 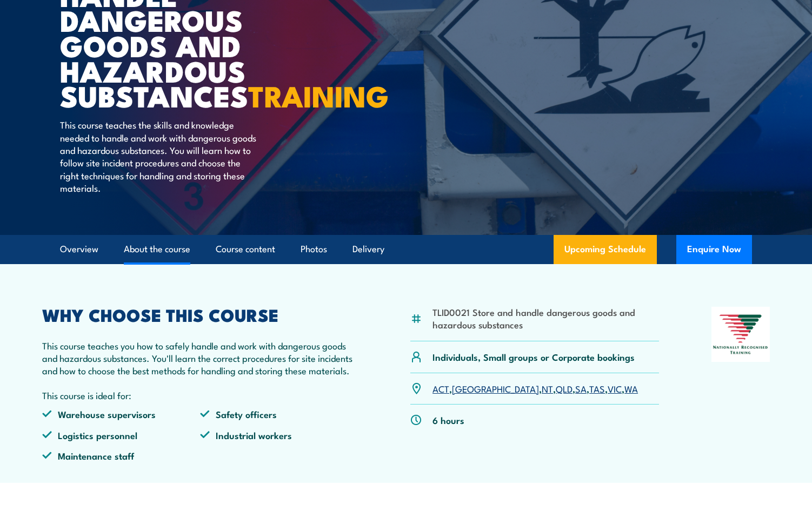 I want to click on a: VIC, so click(x=614, y=388).